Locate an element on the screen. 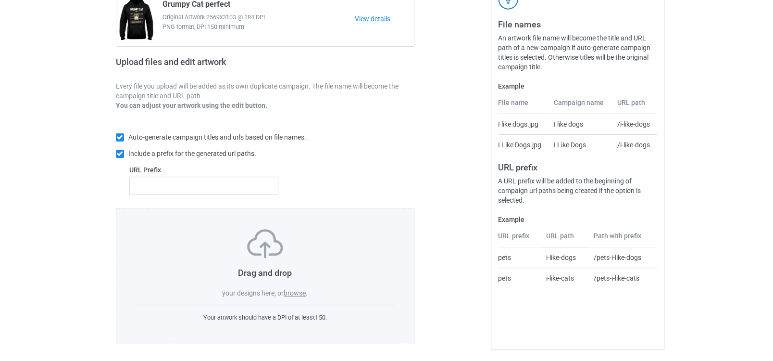 This screenshot has height=361, width=773. td: I like dogs.jpg is located at coordinates (523, 124).